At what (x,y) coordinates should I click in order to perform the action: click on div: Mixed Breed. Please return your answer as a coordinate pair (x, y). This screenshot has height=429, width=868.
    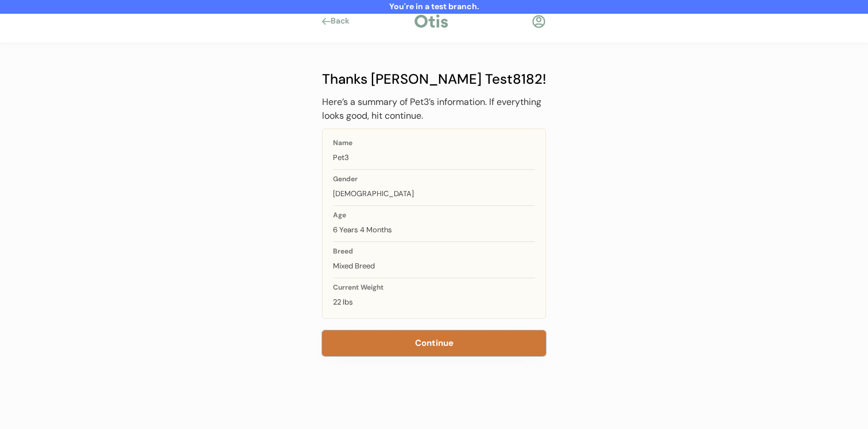
    Looking at the image, I should click on (434, 266).